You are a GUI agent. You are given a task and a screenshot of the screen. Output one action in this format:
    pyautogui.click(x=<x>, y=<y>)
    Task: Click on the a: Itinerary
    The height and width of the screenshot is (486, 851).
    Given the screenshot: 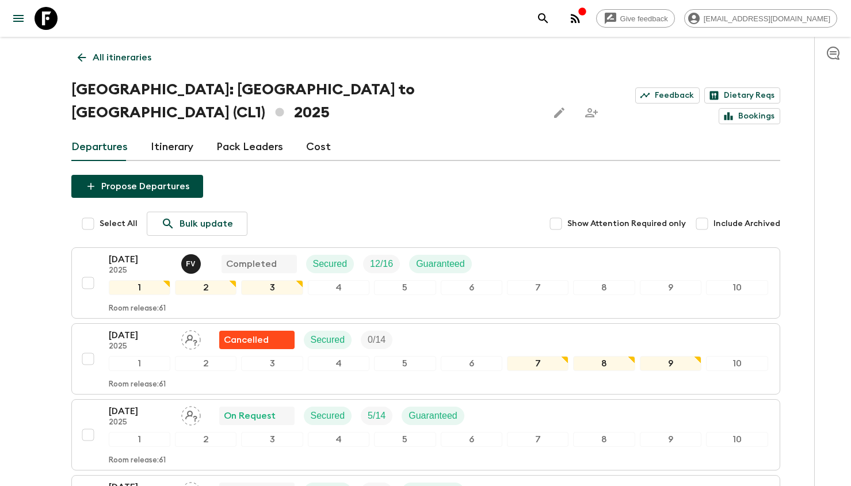 What is the action you would take?
    pyautogui.click(x=172, y=147)
    